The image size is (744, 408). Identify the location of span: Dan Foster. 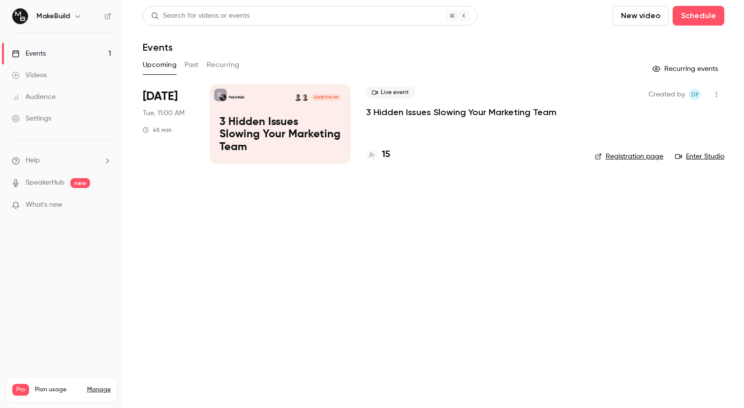
(695, 94).